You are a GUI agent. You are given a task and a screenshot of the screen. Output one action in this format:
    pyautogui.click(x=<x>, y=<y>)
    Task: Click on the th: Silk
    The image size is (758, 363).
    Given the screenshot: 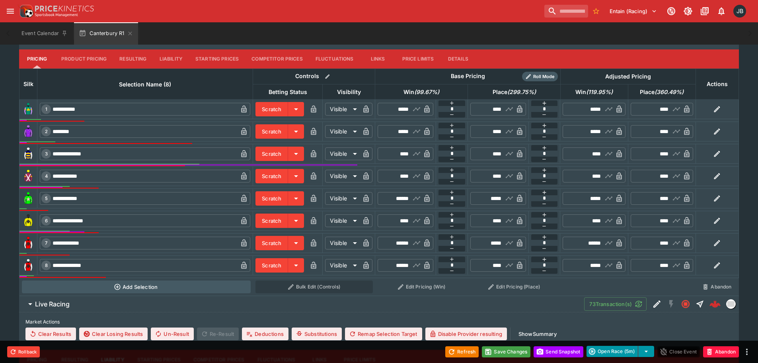 What is the action you would take?
    pyautogui.click(x=28, y=84)
    